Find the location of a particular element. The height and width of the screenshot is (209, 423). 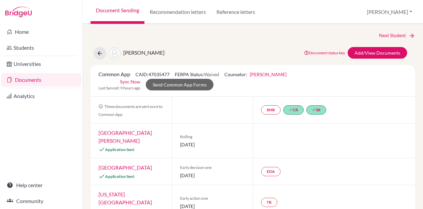

span: Early action one is located at coordinates (213, 198).